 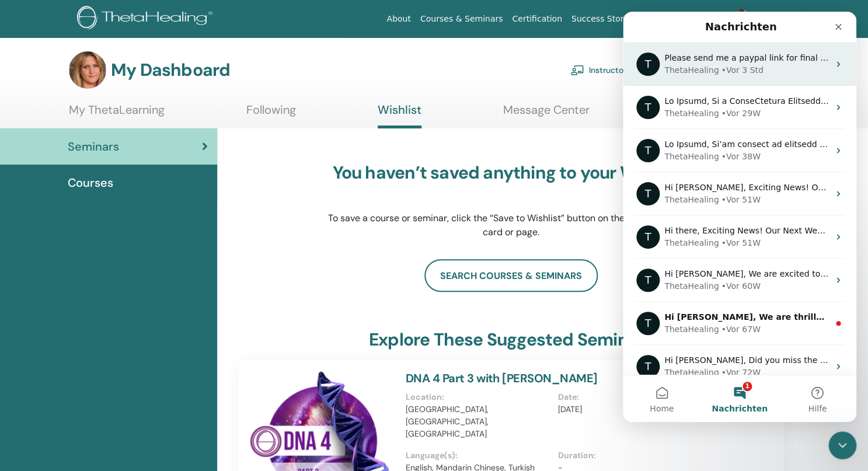 What do you see at coordinates (630, 397) in the screenshot?
I see `p: Date :` at bounding box center [630, 397].